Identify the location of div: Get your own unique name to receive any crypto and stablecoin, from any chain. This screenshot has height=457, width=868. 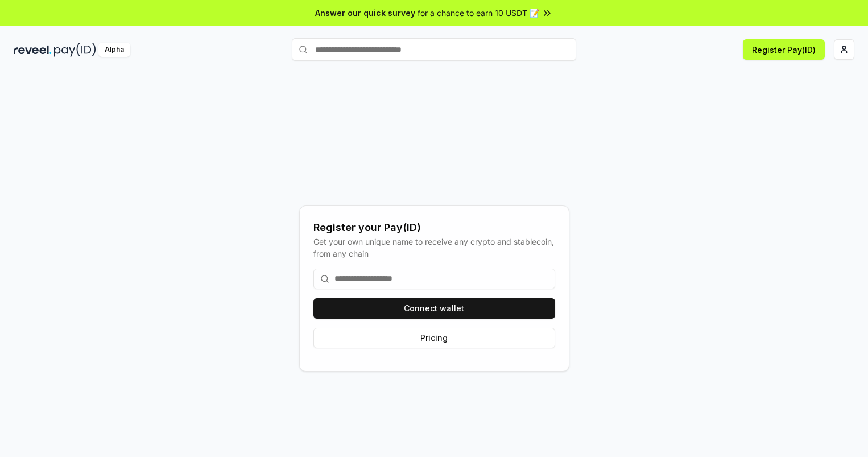
(434, 248).